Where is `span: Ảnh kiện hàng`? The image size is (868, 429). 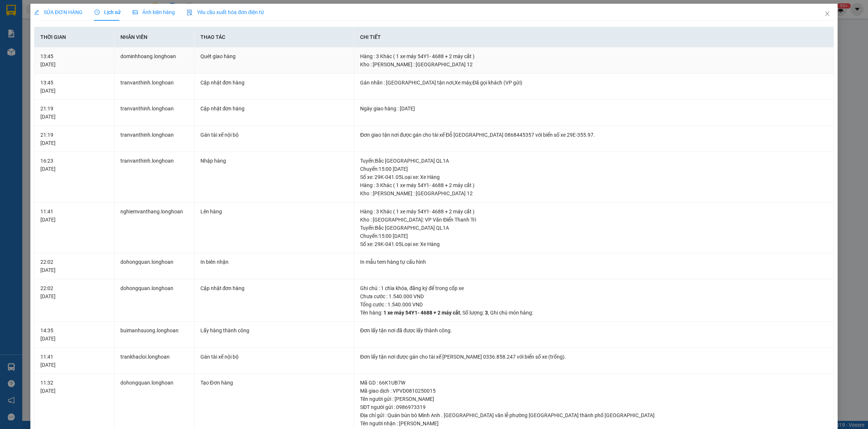 span: Ảnh kiện hàng is located at coordinates (153, 12).